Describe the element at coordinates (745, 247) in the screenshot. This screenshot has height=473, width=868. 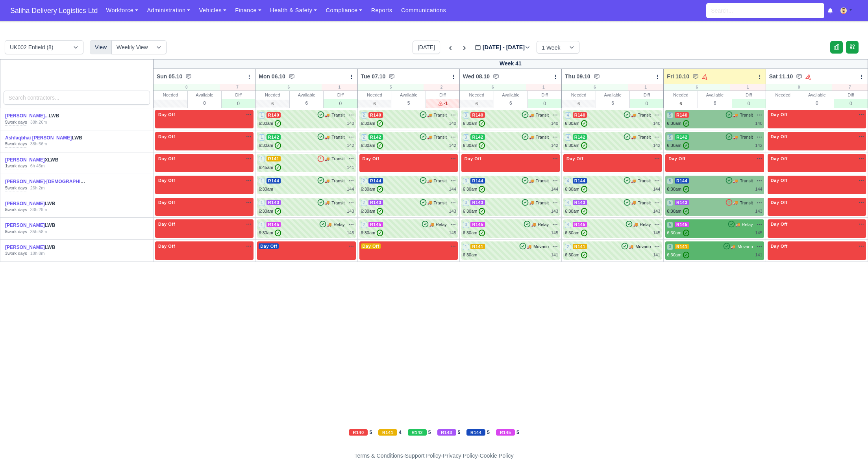
I see `span: Movano` at that location.